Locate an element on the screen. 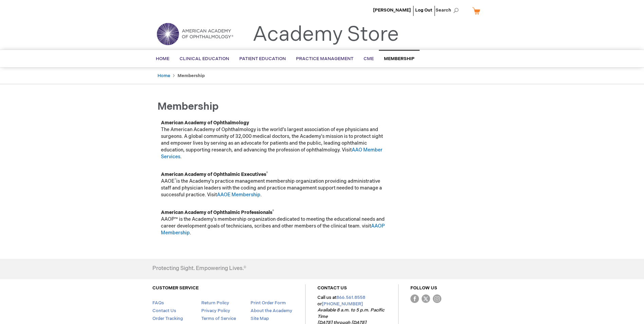 The image size is (644, 324). strong: Membership is located at coordinates (191, 76).